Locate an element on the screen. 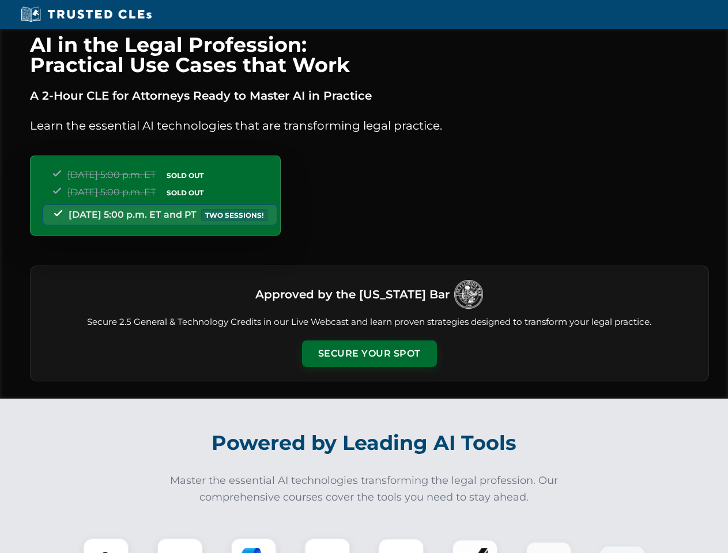 This screenshot has width=728, height=553. p: Master the essential AI technologies transforming the legal profession. Our comprehensive courses... is located at coordinates (364, 489).